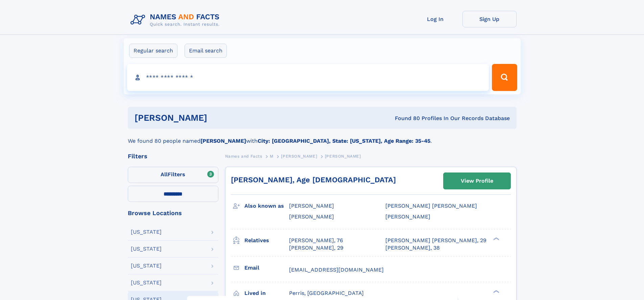  I want to click on a: Names and Facts, so click(244, 156).